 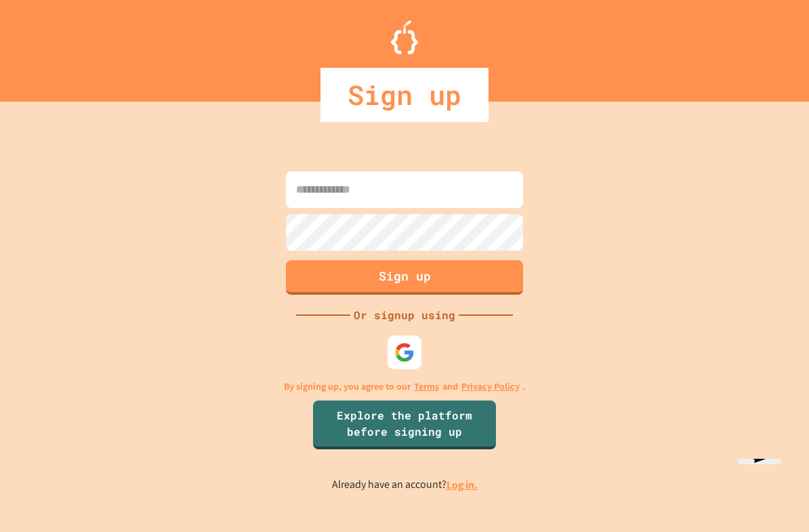 I want to click on a: Terms, so click(x=426, y=386).